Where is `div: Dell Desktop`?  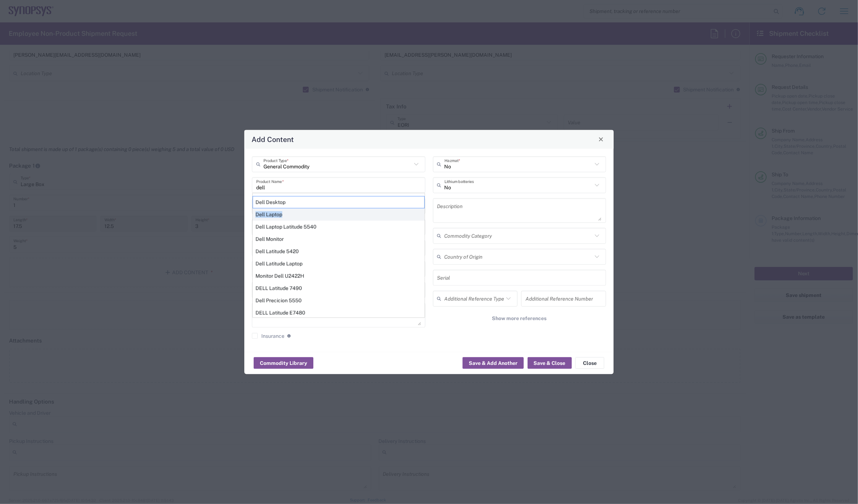 div: Dell Desktop is located at coordinates (339, 202).